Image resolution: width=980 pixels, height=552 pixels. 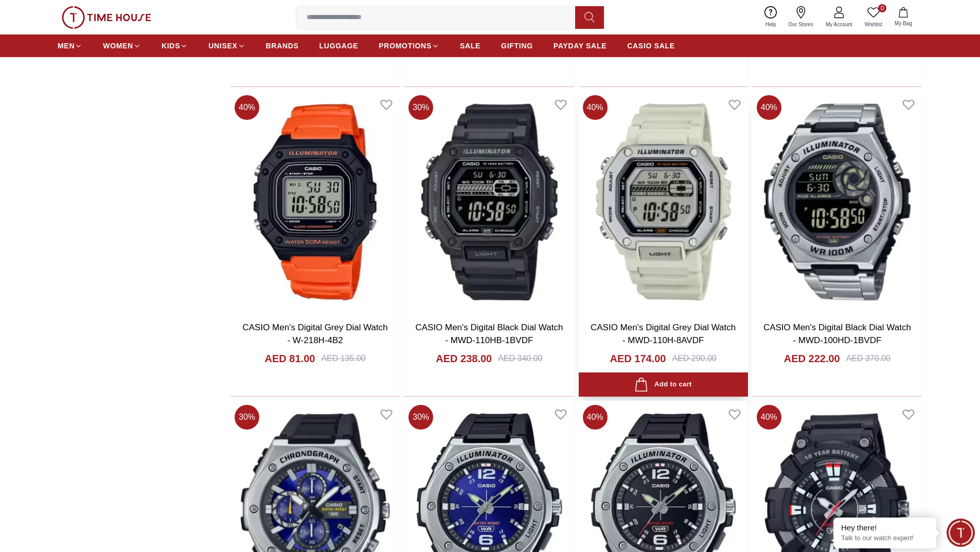 What do you see at coordinates (171, 46) in the screenshot?
I see `span: KIDS` at bounding box center [171, 46].